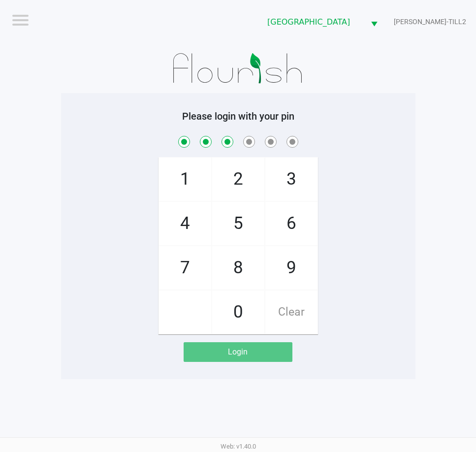 The width and height of the screenshot is (476, 452). What do you see at coordinates (292, 268) in the screenshot?
I see `span: 9` at bounding box center [292, 268].